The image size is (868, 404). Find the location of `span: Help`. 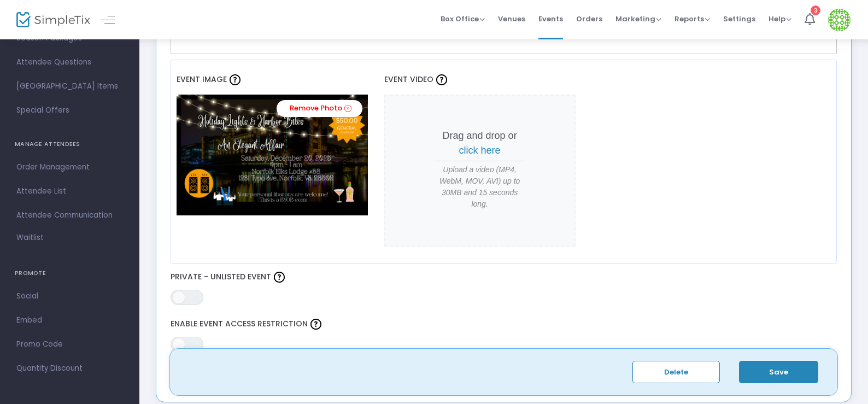

span: Help is located at coordinates (779, 19).